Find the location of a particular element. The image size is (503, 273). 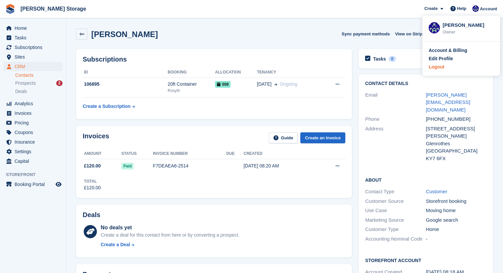

span: Create is located at coordinates (431, 9).